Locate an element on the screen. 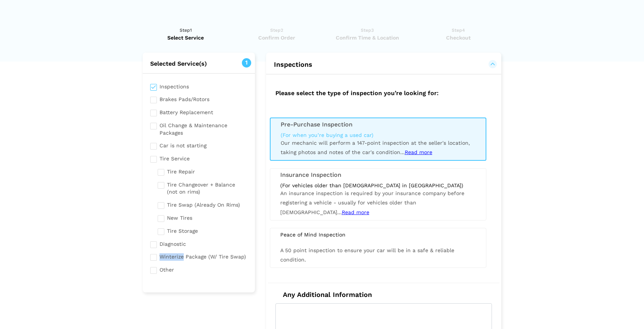 This screenshot has height=329, width=644. span: 1 is located at coordinates (246, 63).